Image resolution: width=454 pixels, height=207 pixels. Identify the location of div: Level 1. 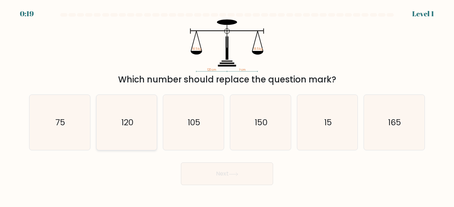
(423, 14).